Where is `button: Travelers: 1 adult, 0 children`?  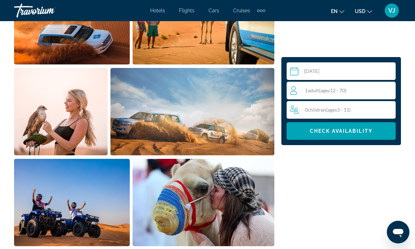 button: Travelers: 1 adult, 0 children is located at coordinates (342, 100).